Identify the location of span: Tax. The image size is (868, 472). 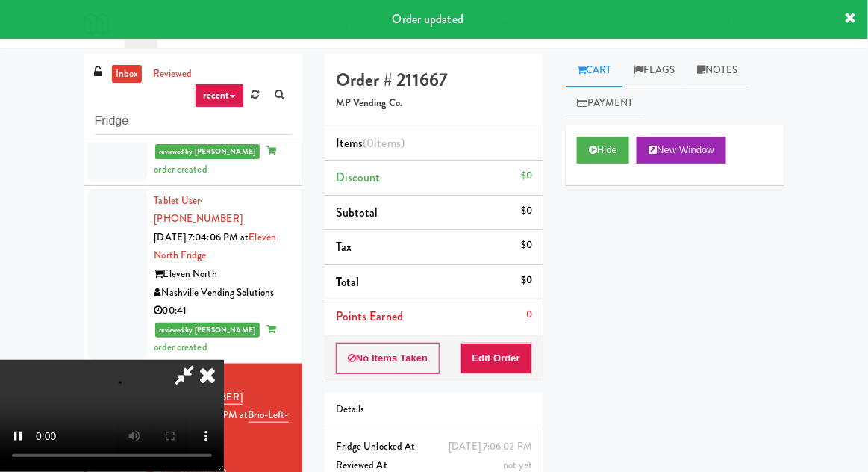
(343, 246).